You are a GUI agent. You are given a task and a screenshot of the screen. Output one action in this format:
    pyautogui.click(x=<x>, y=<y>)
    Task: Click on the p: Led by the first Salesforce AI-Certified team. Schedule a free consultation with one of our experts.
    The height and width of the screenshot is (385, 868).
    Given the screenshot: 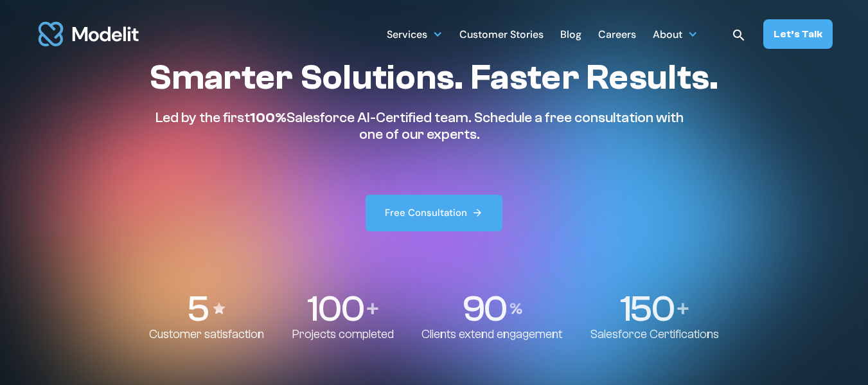 What is the action you would take?
    pyautogui.click(x=419, y=126)
    